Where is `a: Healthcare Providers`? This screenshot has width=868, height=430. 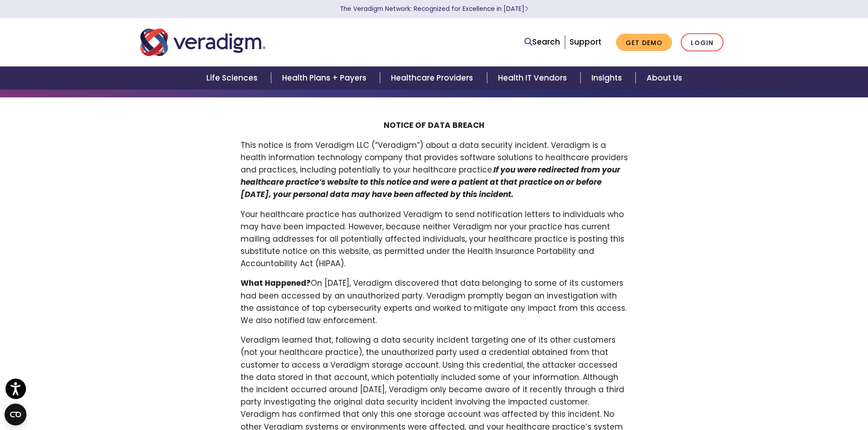
a: Healthcare Providers is located at coordinates (433, 78).